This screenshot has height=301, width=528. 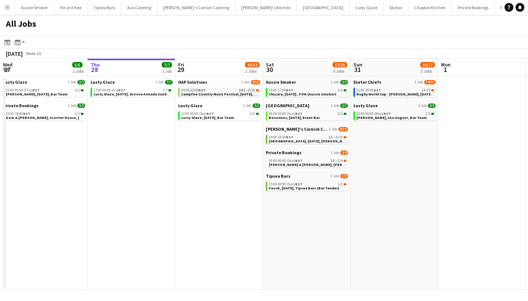 What do you see at coordinates (357, 69) in the screenshot?
I see `span: 31` at bounding box center [357, 69].